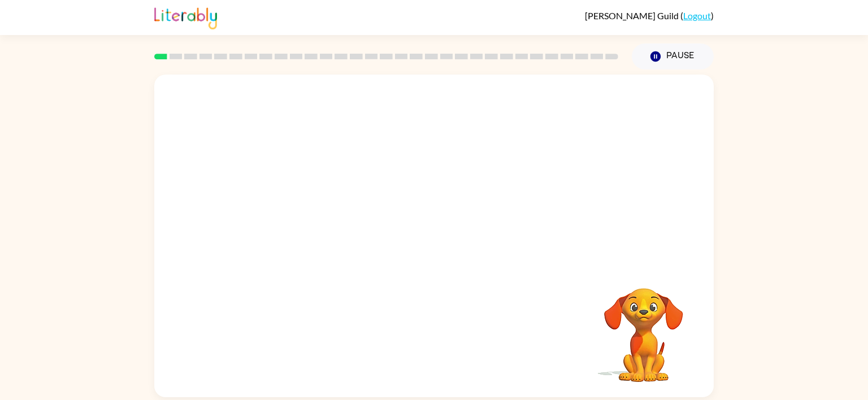 The image size is (868, 400). What do you see at coordinates (643, 327) in the screenshot?
I see `video: Your browser must support playing .mp4 files to use Literably. Please try using another browser.` at bounding box center [643, 327].